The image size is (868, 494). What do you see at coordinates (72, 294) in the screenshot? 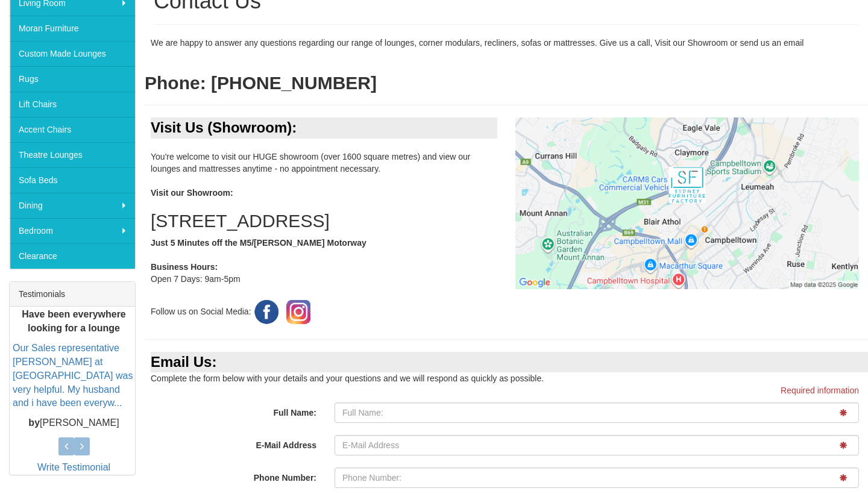
I see `div: Testimonials` at bounding box center [72, 294].